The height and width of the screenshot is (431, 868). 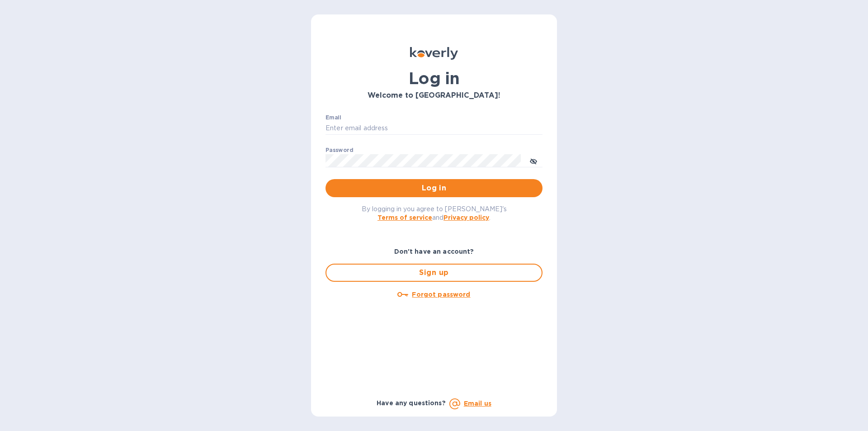 What do you see at coordinates (434, 273) in the screenshot?
I see `button: Sign up` at bounding box center [434, 273].